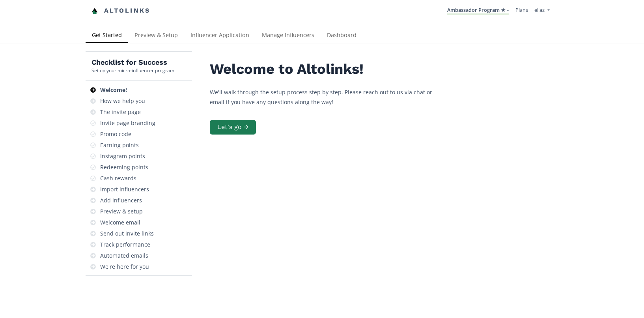  I want to click on div: We're here for you, so click(125, 267).